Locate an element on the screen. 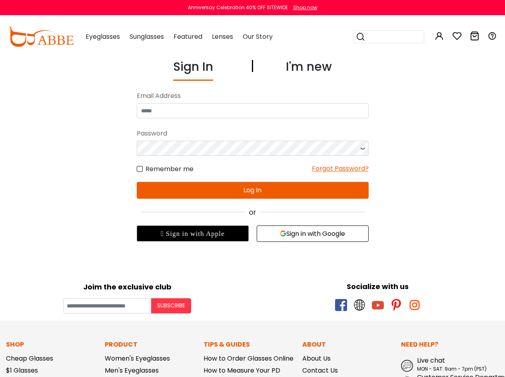 Image resolution: width=505 pixels, height=377 pixels. span: Eyeglasses is located at coordinates (103, 36).